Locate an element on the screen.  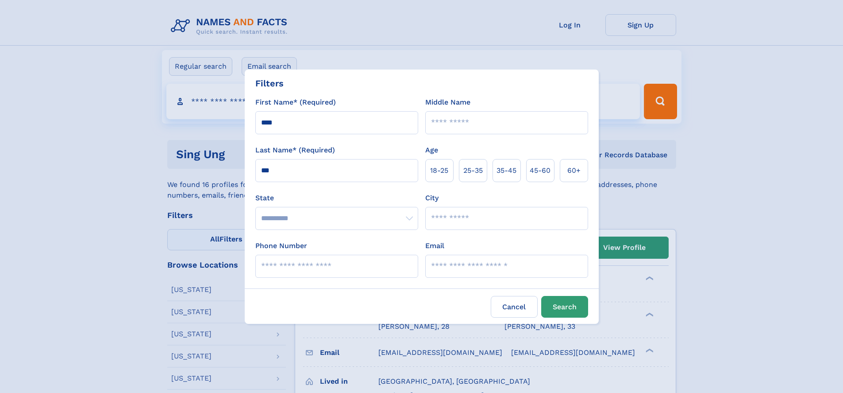
label: Last Name* (Required) is located at coordinates (295, 150).